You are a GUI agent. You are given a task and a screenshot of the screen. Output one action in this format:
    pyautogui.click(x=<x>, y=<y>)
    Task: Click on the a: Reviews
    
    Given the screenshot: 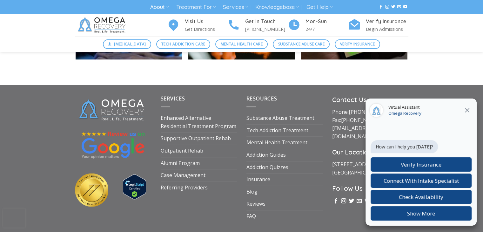 What is the action you would take?
    pyautogui.click(x=256, y=204)
    